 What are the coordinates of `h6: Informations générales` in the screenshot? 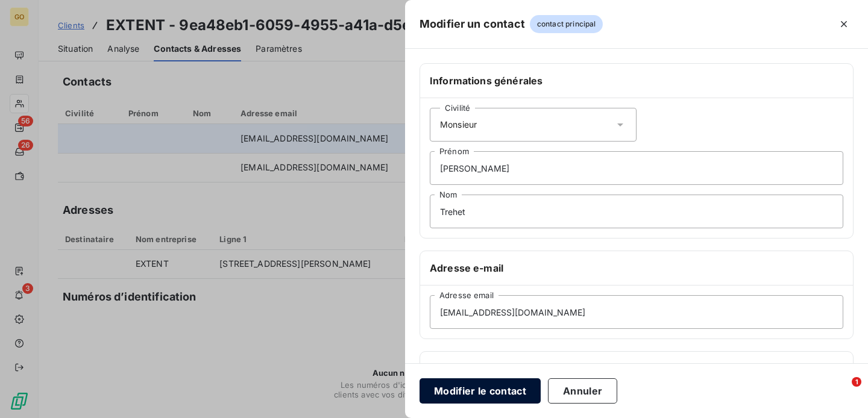 It's located at (636, 81).